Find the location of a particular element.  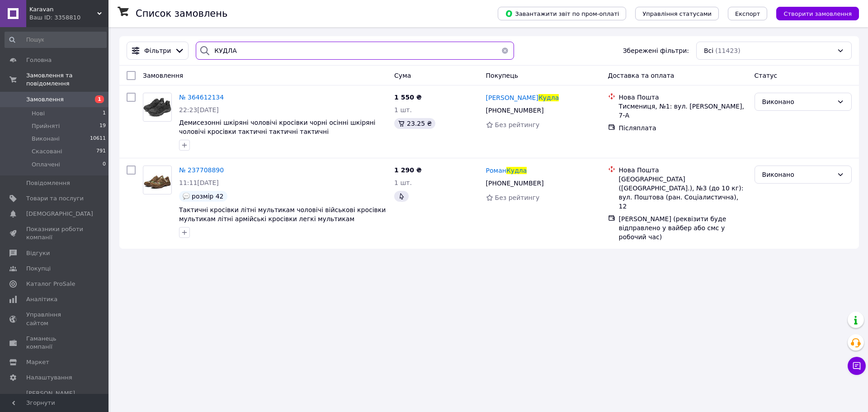

span: Каталог ProSale is located at coordinates (50, 284).